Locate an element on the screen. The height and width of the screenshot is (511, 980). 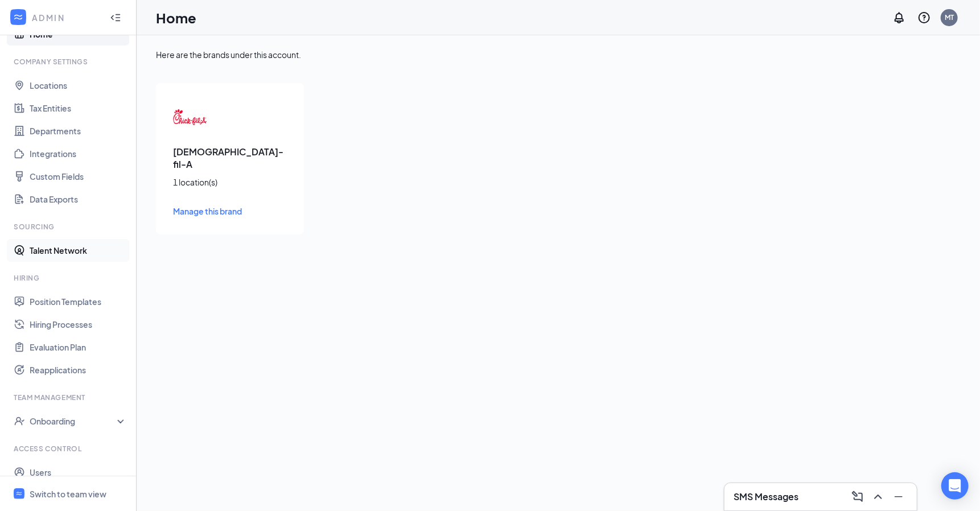
a: Reapplications is located at coordinates (78, 370).